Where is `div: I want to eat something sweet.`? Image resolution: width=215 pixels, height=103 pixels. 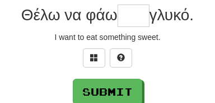
div: I want to eat something sweet. is located at coordinates (108, 37).